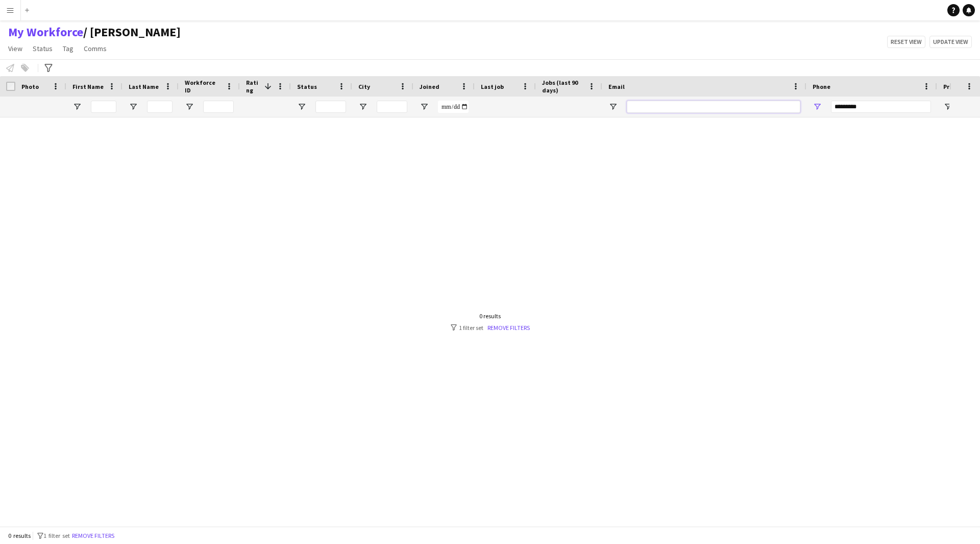 This screenshot has width=980, height=544. I want to click on input: Workforce ID Filter Input, so click(218, 106).